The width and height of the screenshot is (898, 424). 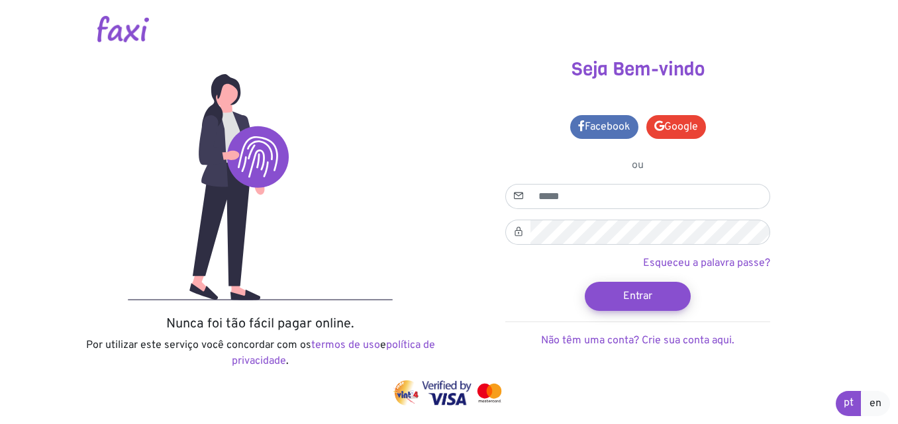 I want to click on h5: Nunca foi tão fácil pagar online., so click(x=260, y=324).